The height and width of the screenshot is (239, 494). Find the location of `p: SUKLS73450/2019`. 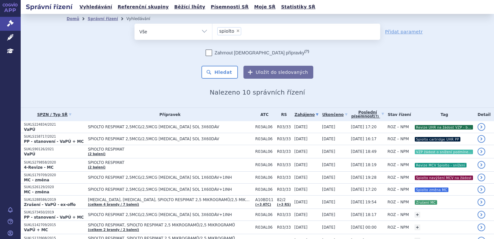

p: SUKLS73450/2019 is located at coordinates (54, 212).